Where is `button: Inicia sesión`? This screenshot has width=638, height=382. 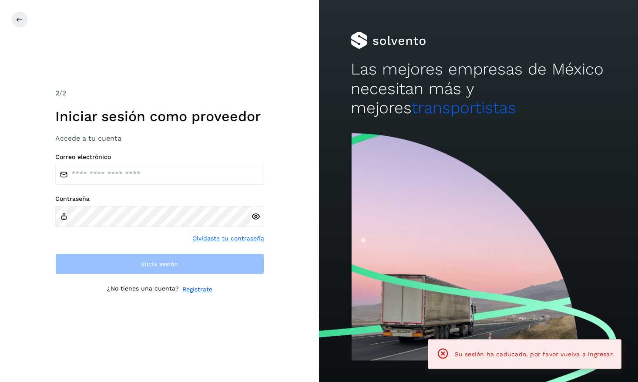
button: Inicia sesión is located at coordinates (160, 264).